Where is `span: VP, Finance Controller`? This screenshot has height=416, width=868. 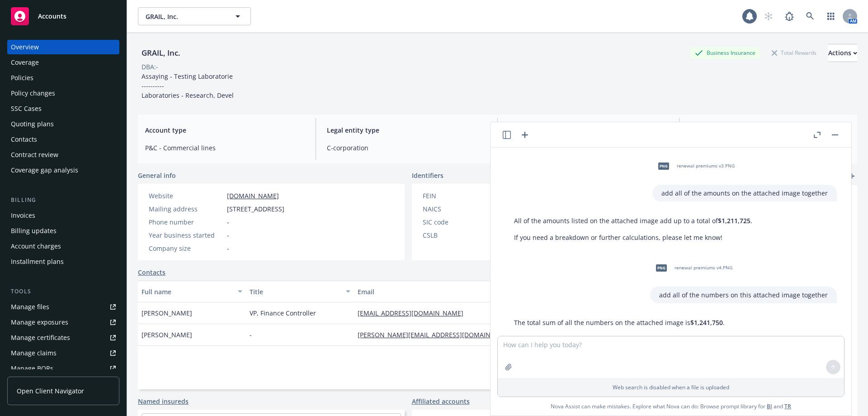 span: VP, Finance Controller is located at coordinates (282, 313).